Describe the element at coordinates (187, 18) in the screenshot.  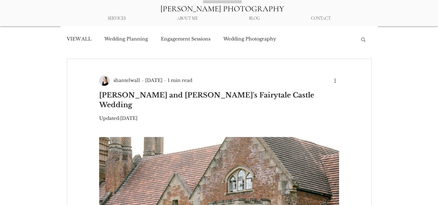
I see `p: ABOUT ME` at that location.